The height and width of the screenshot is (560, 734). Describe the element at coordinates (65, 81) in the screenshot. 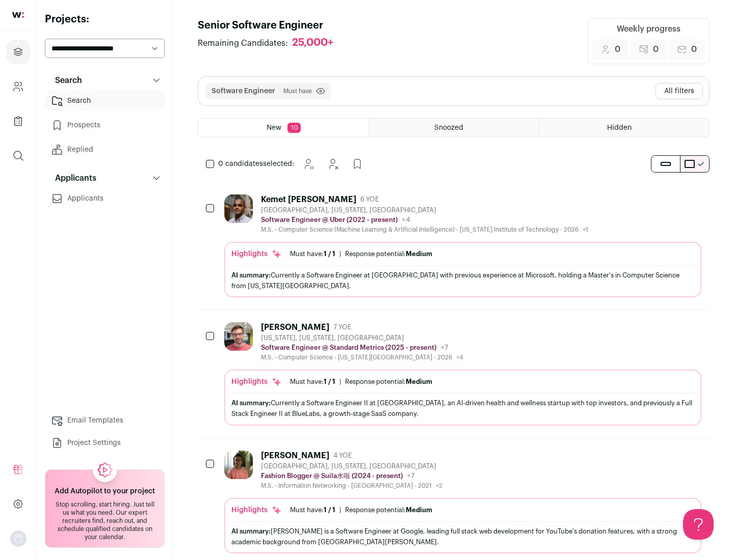

I see `p: Search` at that location.